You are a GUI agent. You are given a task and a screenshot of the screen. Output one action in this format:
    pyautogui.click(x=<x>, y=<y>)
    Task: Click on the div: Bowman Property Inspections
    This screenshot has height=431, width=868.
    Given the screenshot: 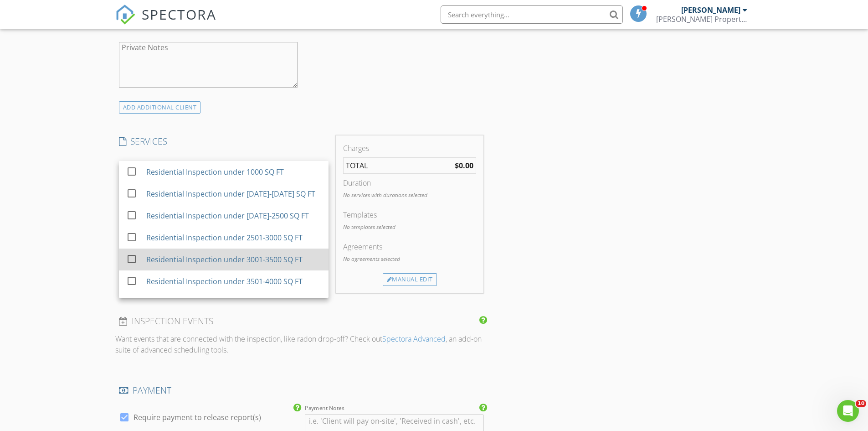 What is the action you would take?
    pyautogui.click(x=701, y=19)
    